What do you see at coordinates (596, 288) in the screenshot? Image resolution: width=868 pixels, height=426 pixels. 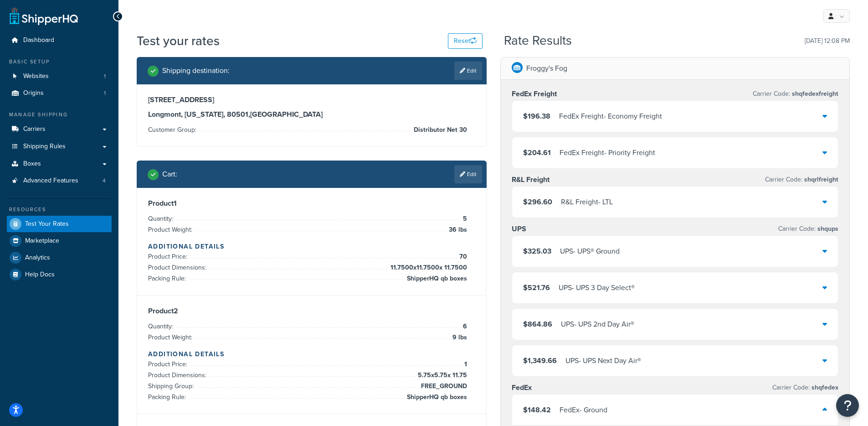 I see `div: UPS - UPS 3 Day Select®` at bounding box center [596, 288].